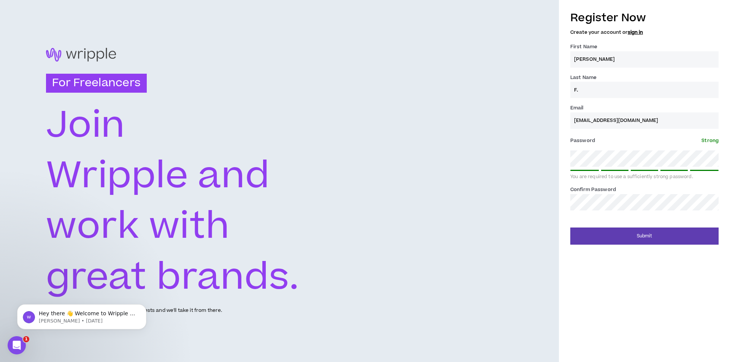 The height and width of the screenshot is (362, 730). Describe the element at coordinates (710, 141) in the screenshot. I see `span: Strong` at that location.